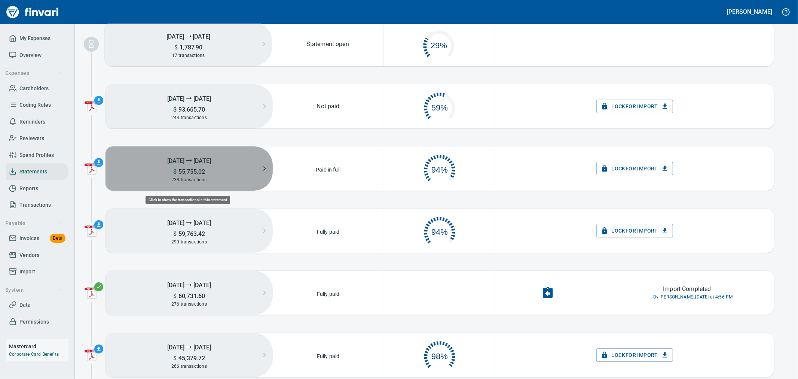  I want to click on span: Permissions, so click(34, 321).